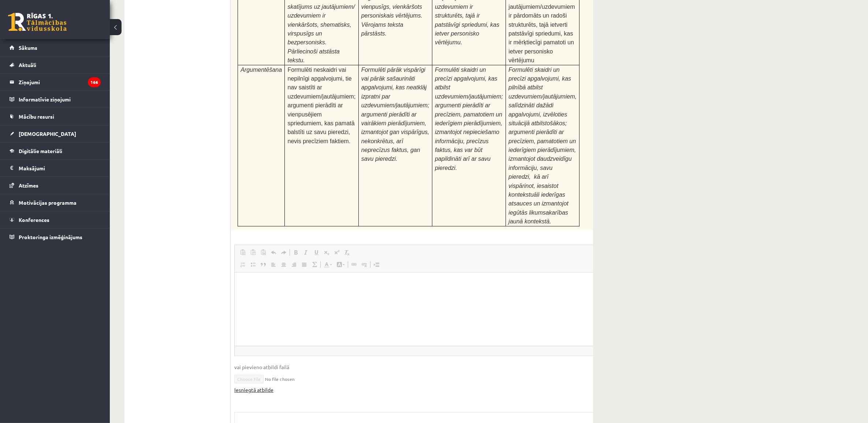 This screenshot has height=423, width=868. Describe the element at coordinates (341, 264) in the screenshot. I see `a: Fona krāsa` at that location.